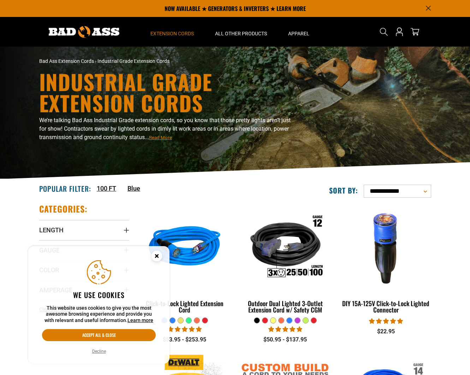 Image resolution: width=470 pixels, height=375 pixels. Describe the element at coordinates (185, 329) in the screenshot. I see `span: 4.87 stars` at that location.